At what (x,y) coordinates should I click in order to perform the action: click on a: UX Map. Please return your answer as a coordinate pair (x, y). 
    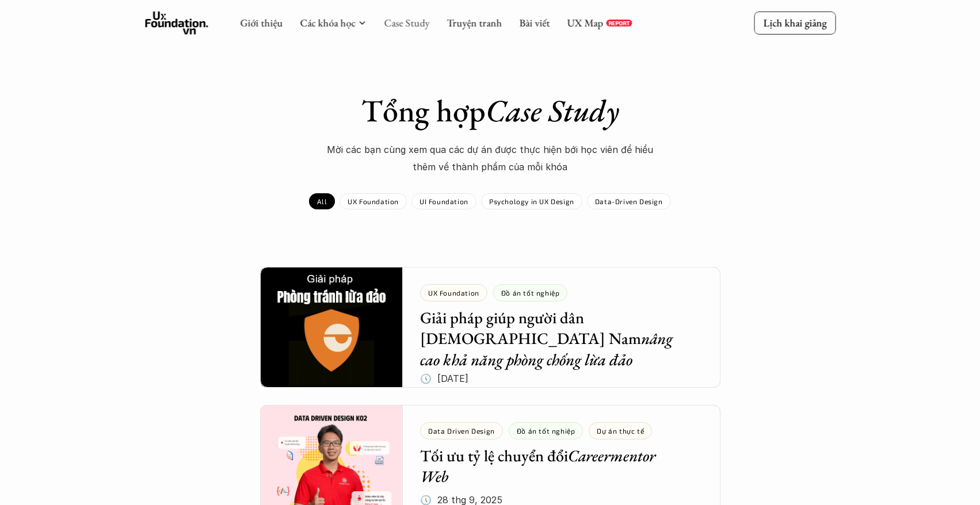
    Looking at the image, I should click on (584, 22).